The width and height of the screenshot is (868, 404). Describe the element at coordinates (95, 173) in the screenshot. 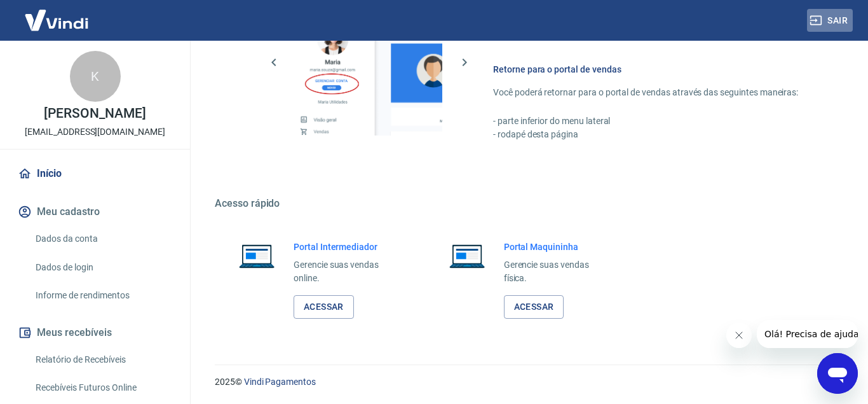

I see `a: Início` at that location.